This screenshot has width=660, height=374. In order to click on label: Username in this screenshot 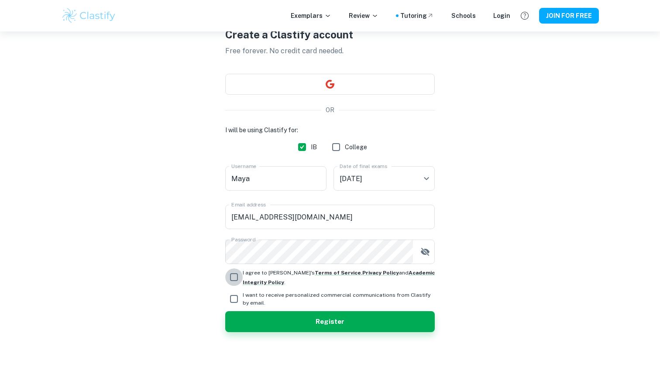, I will do `click(243, 166)`.